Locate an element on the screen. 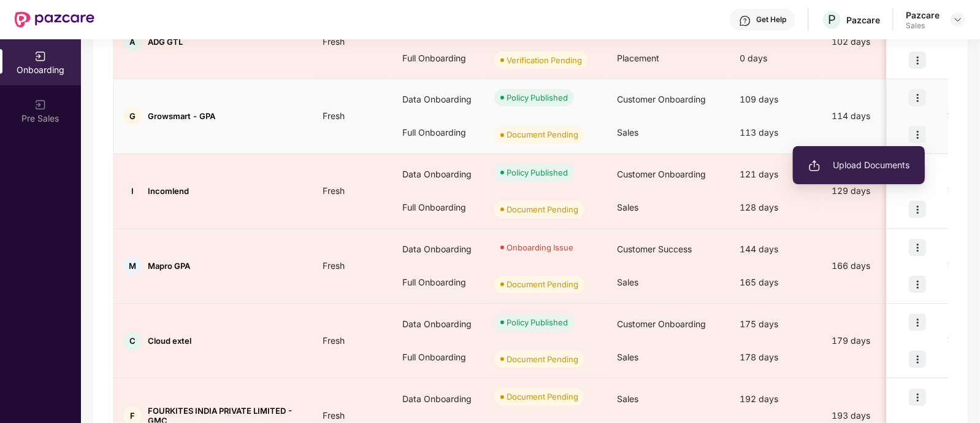 Image resolution: width=980 pixels, height=423 pixels. div: 144 days is located at coordinates (776, 250).